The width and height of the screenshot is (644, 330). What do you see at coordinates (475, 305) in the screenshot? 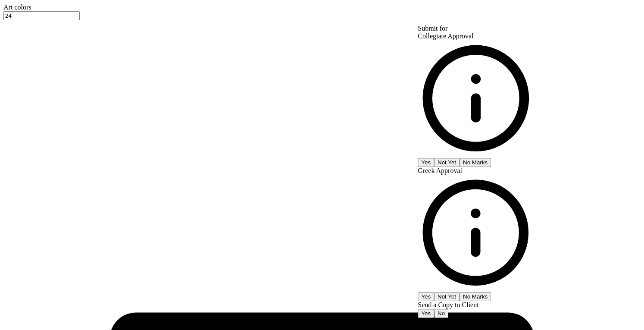
I see `div: Send a Copy to Client` at bounding box center [475, 305].